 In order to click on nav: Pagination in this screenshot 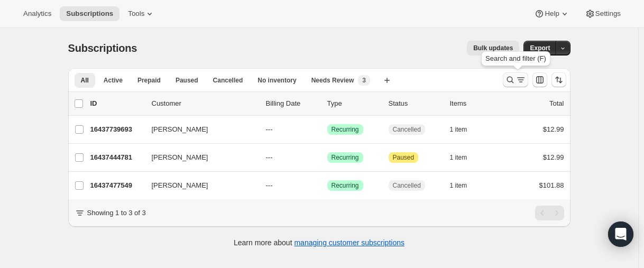, I will do `click(550, 213)`.